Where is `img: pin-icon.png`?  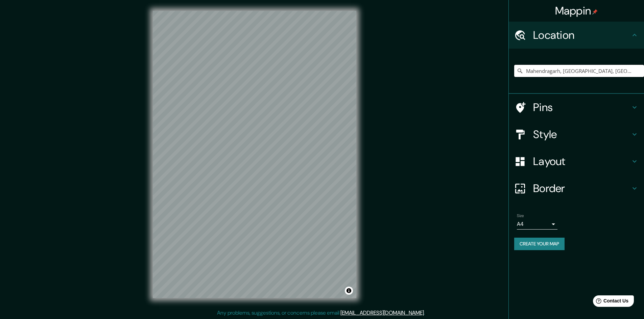 img: pin-icon.png is located at coordinates (595, 12).